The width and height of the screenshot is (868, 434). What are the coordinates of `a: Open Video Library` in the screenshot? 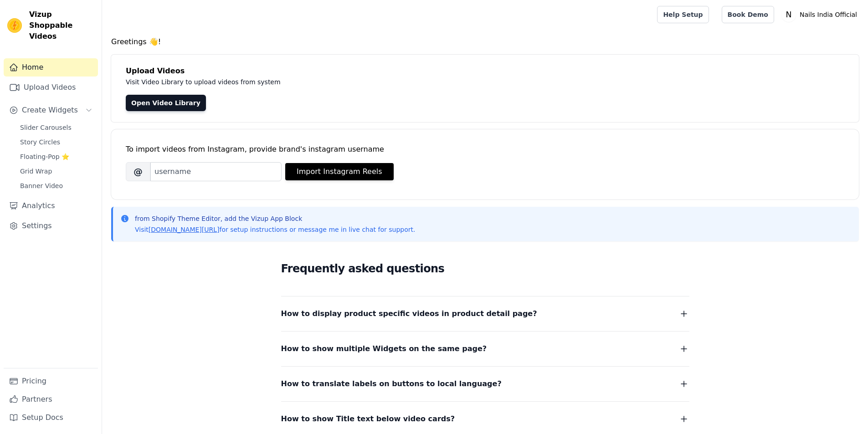 It's located at (166, 103).